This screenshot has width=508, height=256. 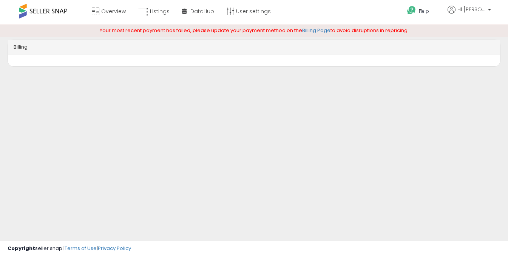 What do you see at coordinates (316, 30) in the screenshot?
I see `a: Billing Page` at bounding box center [316, 30].